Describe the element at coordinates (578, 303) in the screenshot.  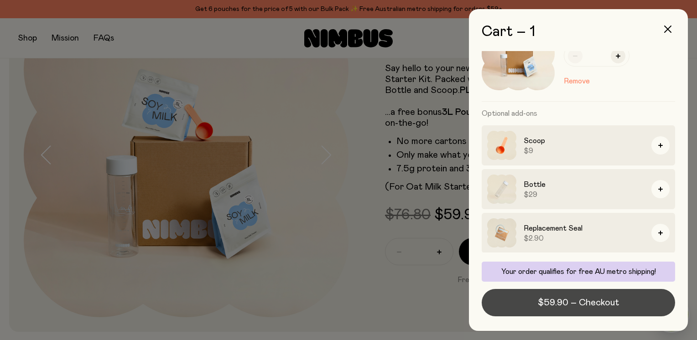
I see `button: $59.90 – Checkout` at that location.